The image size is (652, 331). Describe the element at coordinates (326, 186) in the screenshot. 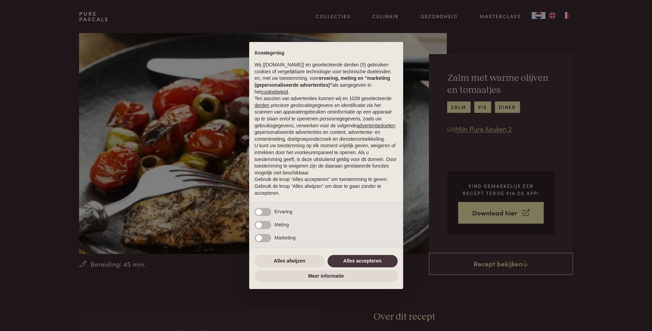

I see `p: Gebruik de knop “Alles accepteren” om toestemming te geven. Gebruik de knop “Alles afwijzen” om d...` at that location.